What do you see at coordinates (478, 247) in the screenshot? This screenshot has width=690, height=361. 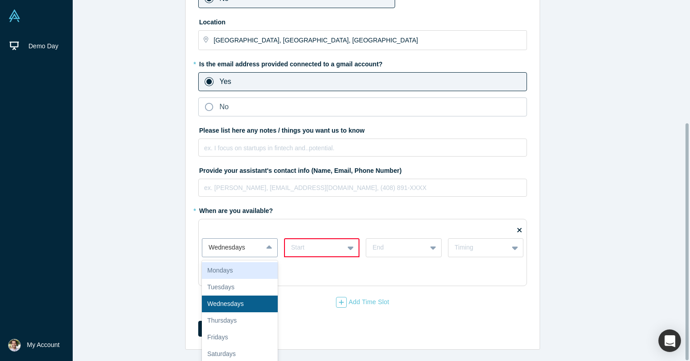 I see `div: Timing` at bounding box center [478, 247].